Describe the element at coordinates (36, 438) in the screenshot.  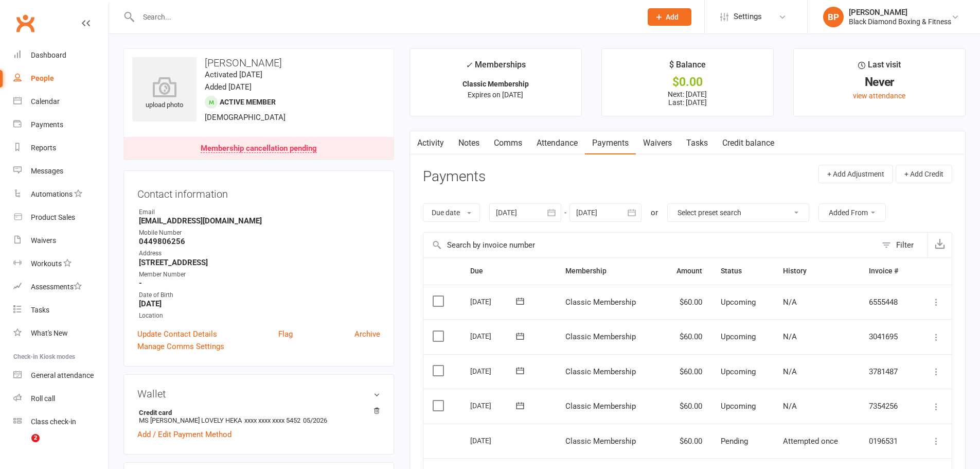
I see `span: 2` at that location.